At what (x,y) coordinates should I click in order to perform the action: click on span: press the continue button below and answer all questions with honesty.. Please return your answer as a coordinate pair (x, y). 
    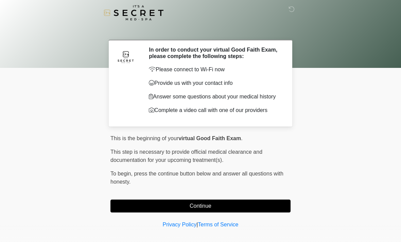
    Looking at the image, I should click on (197, 178).